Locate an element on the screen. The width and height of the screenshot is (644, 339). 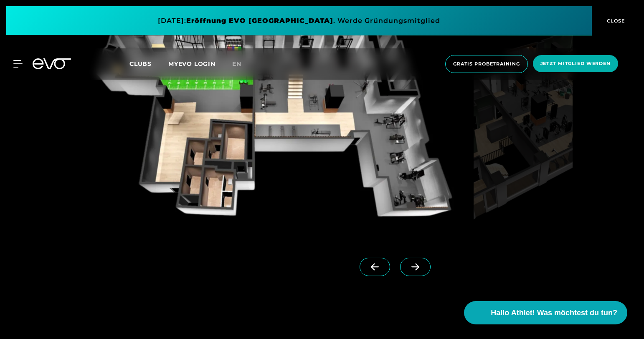
span: CLOSE is located at coordinates (615, 20).